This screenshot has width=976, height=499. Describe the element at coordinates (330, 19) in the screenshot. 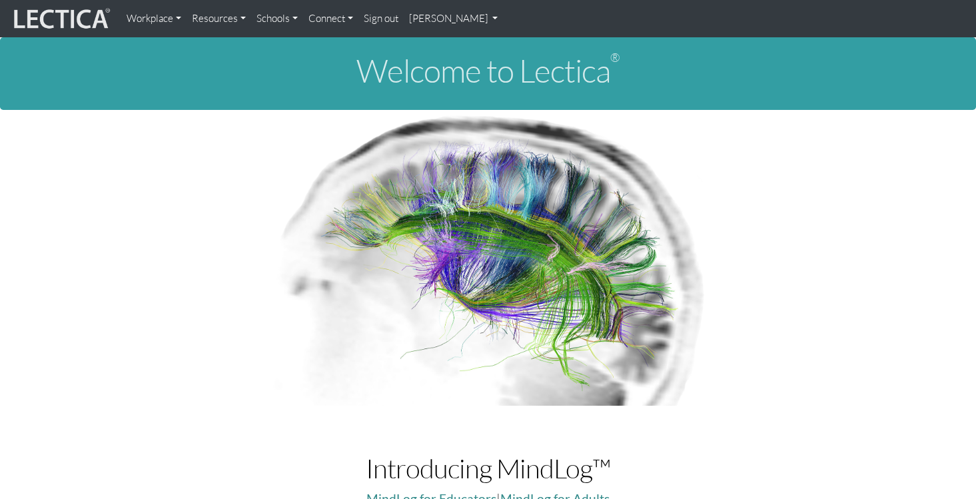

I see `a: Connect` at that location.